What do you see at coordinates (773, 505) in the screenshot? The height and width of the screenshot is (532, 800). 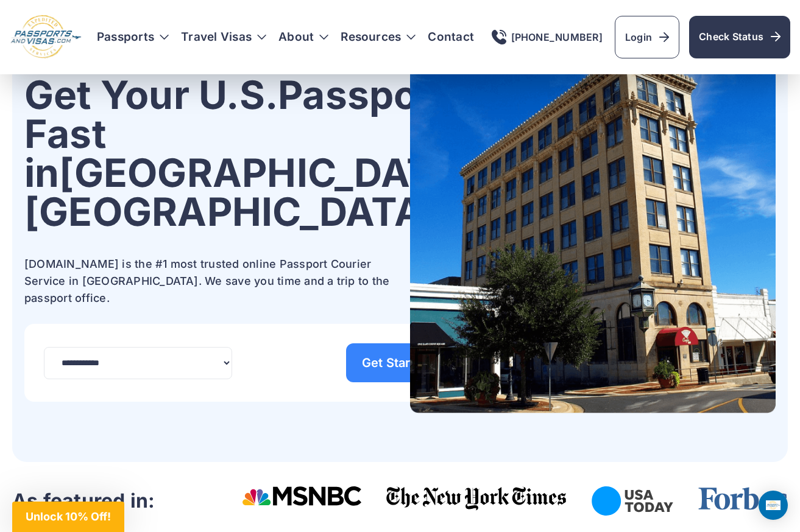 I see `div: Open Intercom Messenger` at bounding box center [773, 505].